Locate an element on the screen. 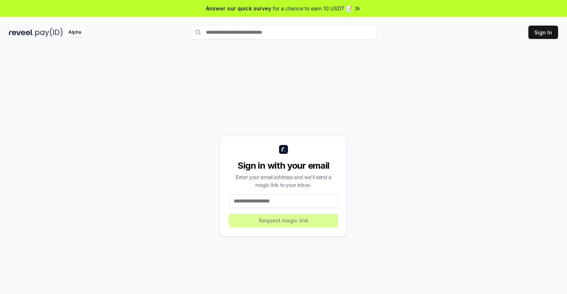 The height and width of the screenshot is (294, 567). img: logo_small is located at coordinates (283, 150).